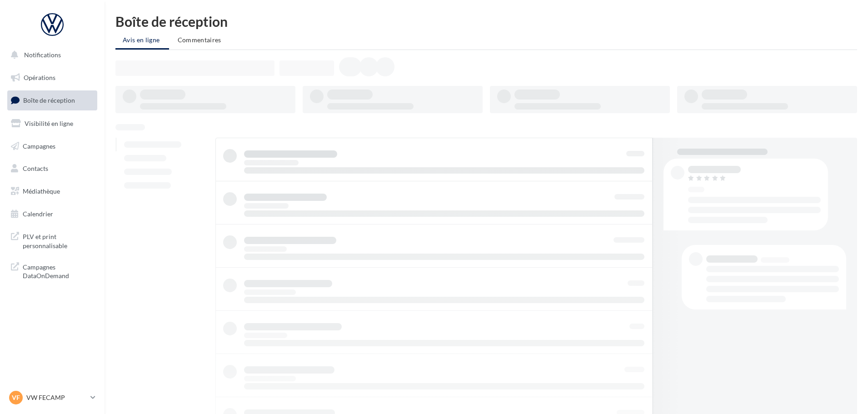  I want to click on a: Campagnes, so click(52, 147).